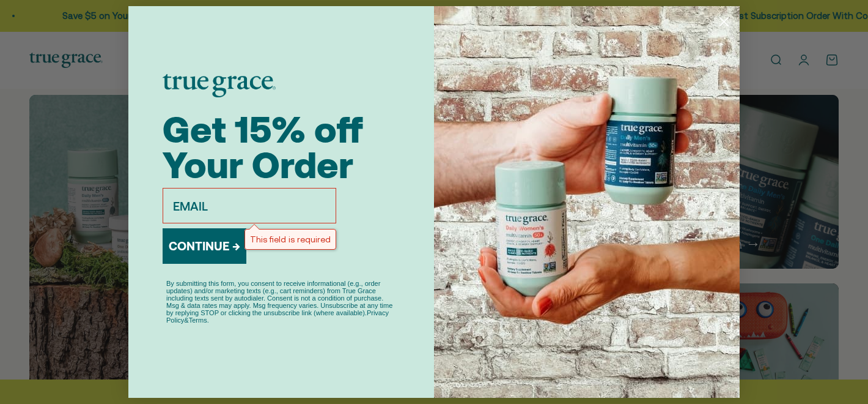  What do you see at coordinates (204, 246) in the screenshot?
I see `button: CONTINUE →` at bounding box center [204, 246].